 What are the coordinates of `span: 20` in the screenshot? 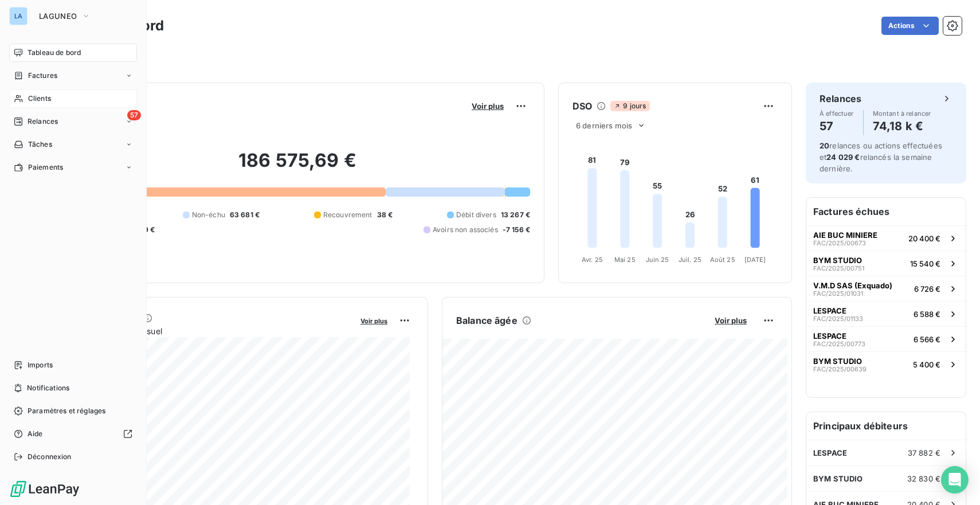 It's located at (824, 146).